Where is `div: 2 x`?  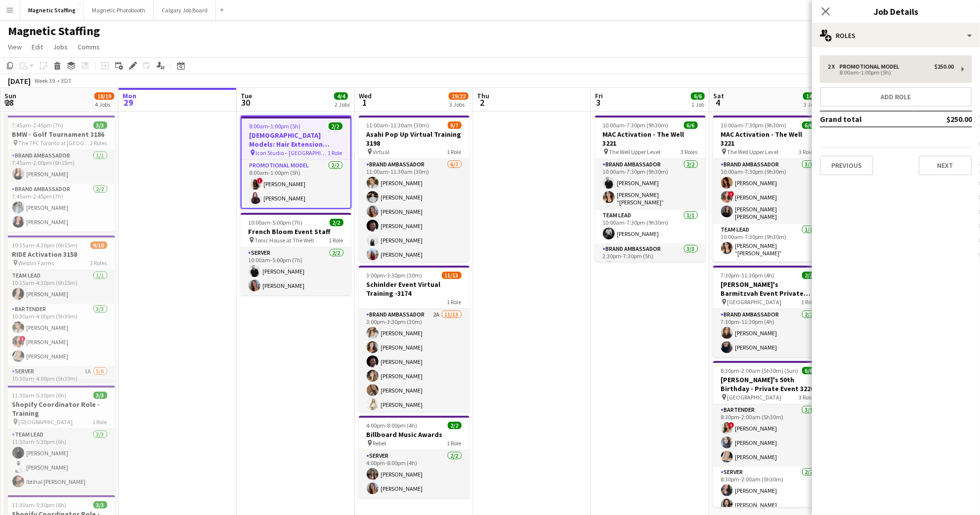
div: 2 x is located at coordinates (834, 67).